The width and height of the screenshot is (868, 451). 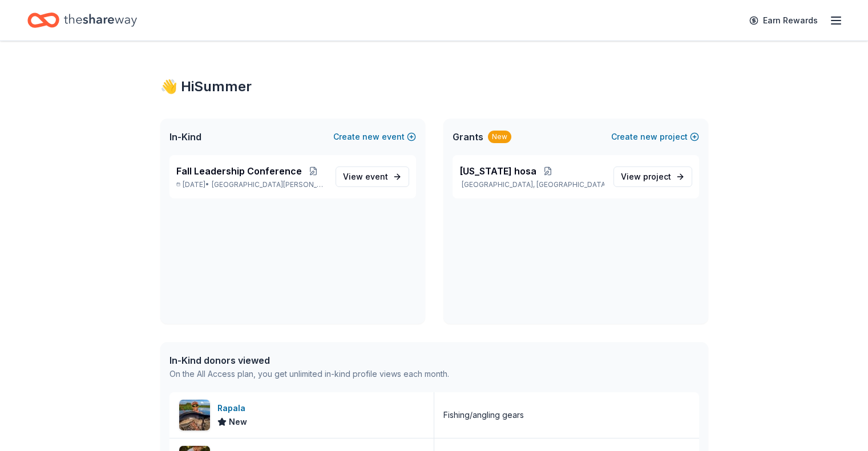 What do you see at coordinates (376, 176) in the screenshot?
I see `span: event` at bounding box center [376, 176].